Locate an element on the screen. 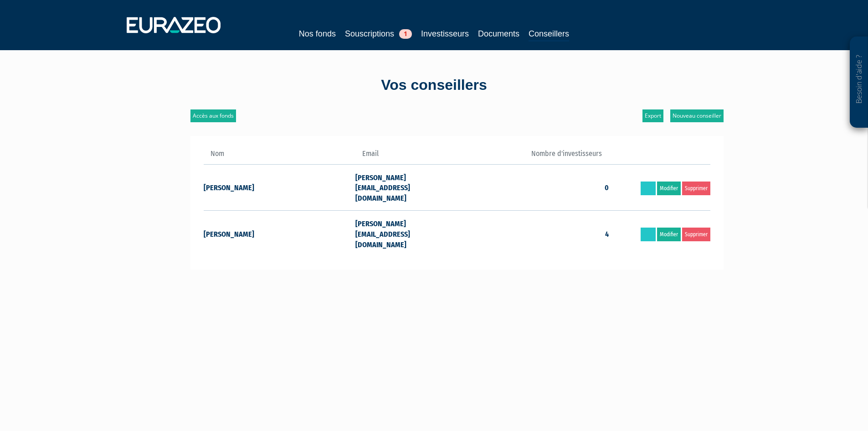  a: Nos fonds is located at coordinates (317, 33).